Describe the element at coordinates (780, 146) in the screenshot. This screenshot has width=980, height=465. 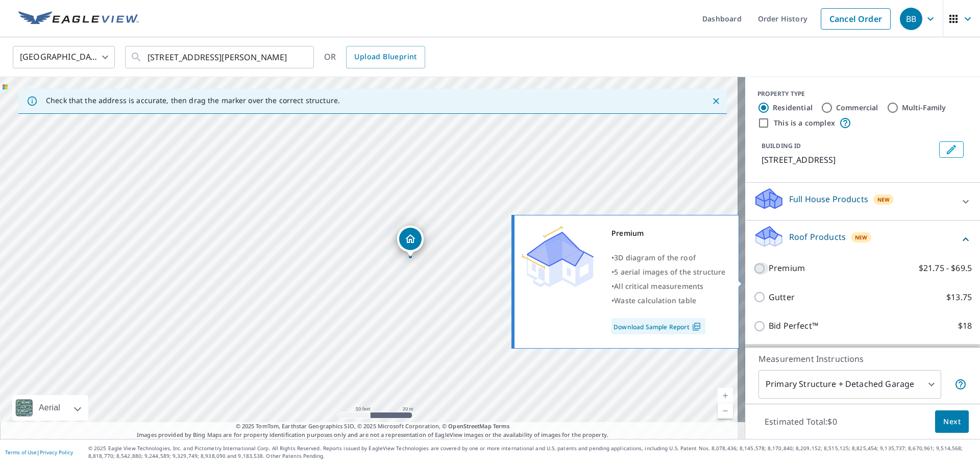
I see `p: BUILDING ID` at that location.